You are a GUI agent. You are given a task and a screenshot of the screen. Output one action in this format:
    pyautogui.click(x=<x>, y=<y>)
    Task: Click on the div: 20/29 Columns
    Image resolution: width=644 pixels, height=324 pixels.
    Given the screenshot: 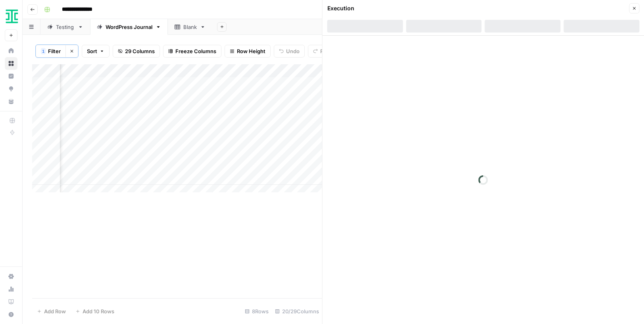 What is the action you would take?
    pyautogui.click(x=297, y=311)
    